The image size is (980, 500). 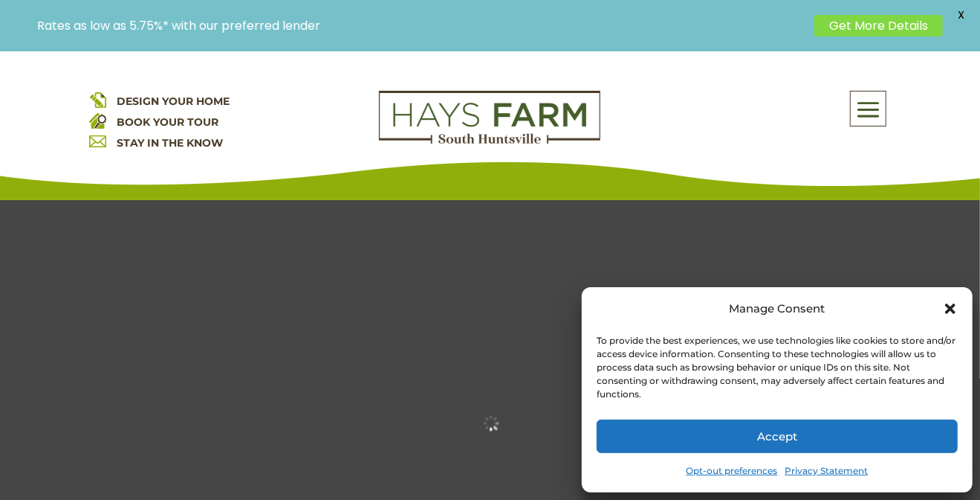 I want to click on a: STAY IN THE KNOW, so click(x=170, y=143).